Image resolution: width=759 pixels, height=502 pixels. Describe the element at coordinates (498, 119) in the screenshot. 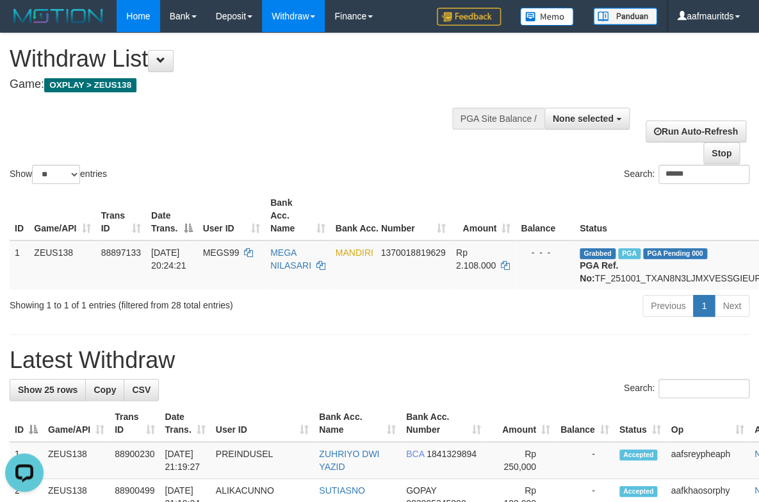

I see `div: PGA Site Balance /` at that location.